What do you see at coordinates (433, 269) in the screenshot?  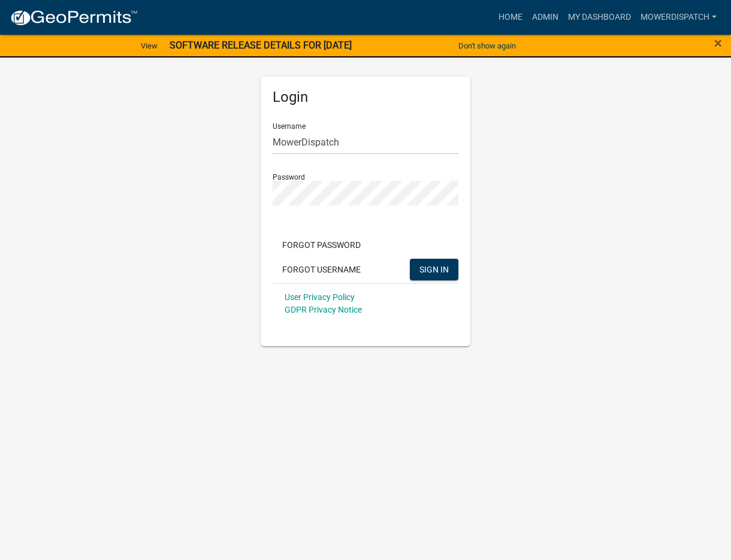 I see `button: SIGN IN` at bounding box center [433, 269].